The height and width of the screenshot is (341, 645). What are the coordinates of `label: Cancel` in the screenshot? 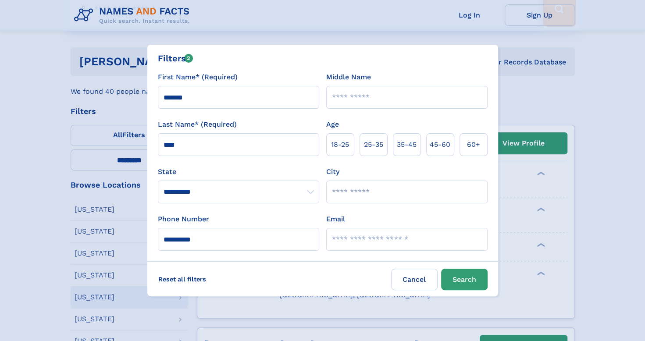 It's located at (414, 279).